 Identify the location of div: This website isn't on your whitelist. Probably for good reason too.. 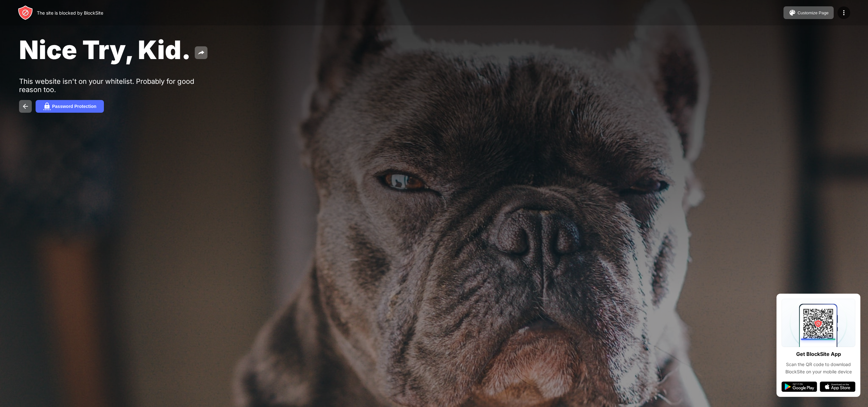
(117, 86).